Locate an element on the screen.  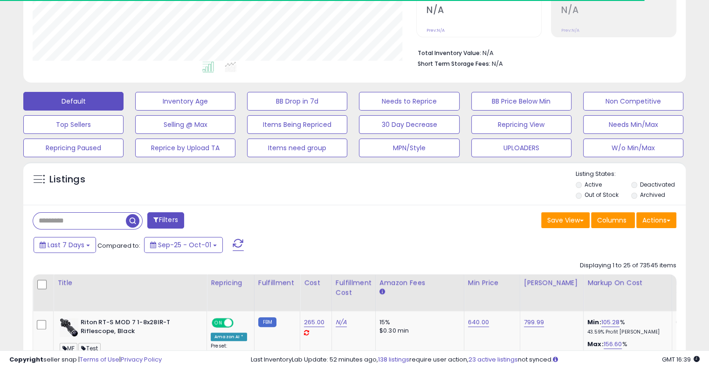
button: Selling @ Max is located at coordinates (185, 124).